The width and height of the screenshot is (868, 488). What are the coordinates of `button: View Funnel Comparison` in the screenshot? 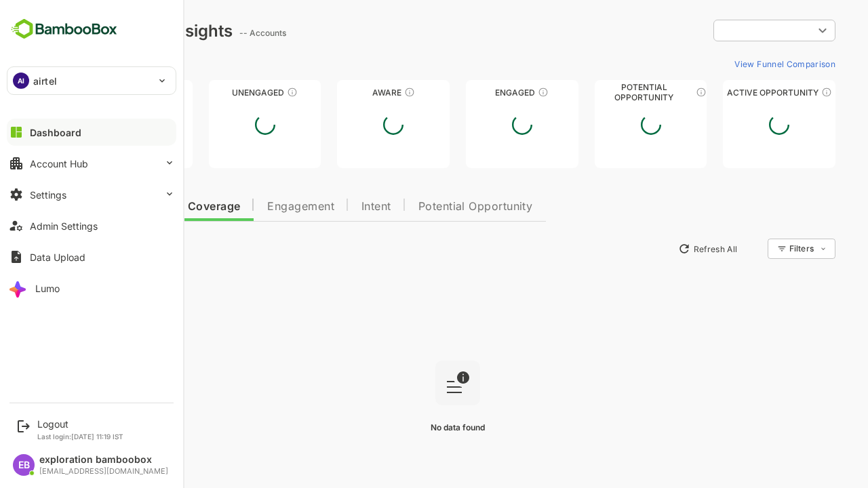 It's located at (734, 64).